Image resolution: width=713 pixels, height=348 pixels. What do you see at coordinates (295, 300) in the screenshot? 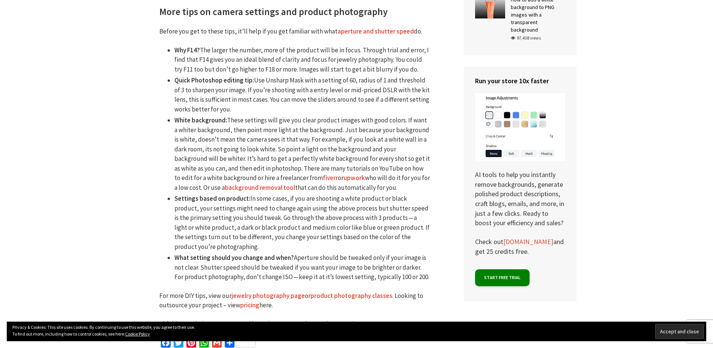
I see `p: For more DIY tips, view our or . Looking to outsource your project – view here.` at bounding box center [295, 300].